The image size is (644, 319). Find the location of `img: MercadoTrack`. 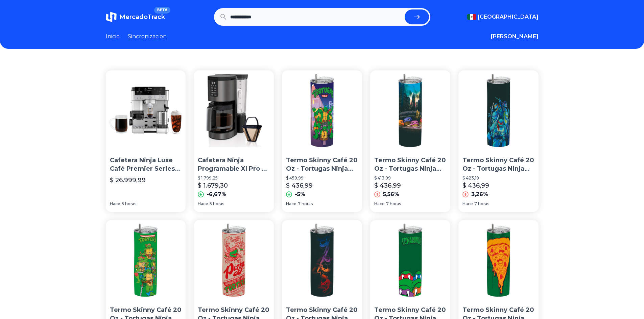

img: MercadoTrack is located at coordinates (111, 17).